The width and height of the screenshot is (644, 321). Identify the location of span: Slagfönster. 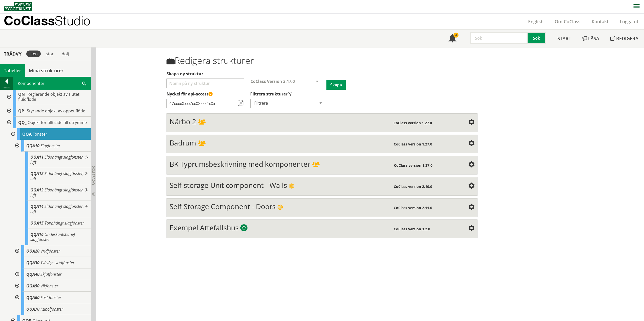
(50, 146).